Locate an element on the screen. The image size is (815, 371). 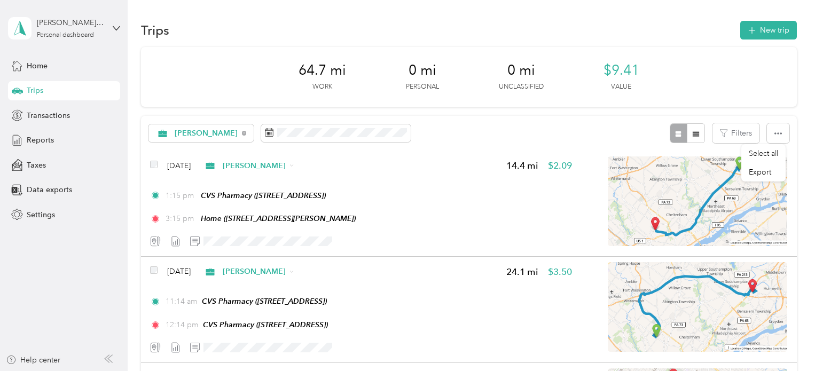
span: 12:14 pm is located at coordinates (182, 325).